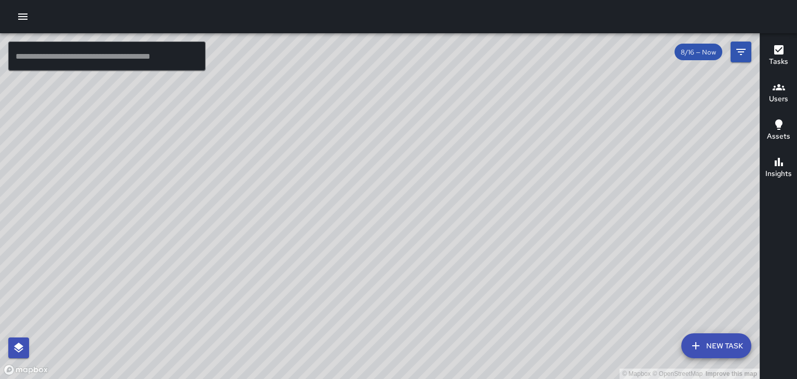  Describe the element at coordinates (699, 52) in the screenshot. I see `span: 8/16 — Now` at that location.